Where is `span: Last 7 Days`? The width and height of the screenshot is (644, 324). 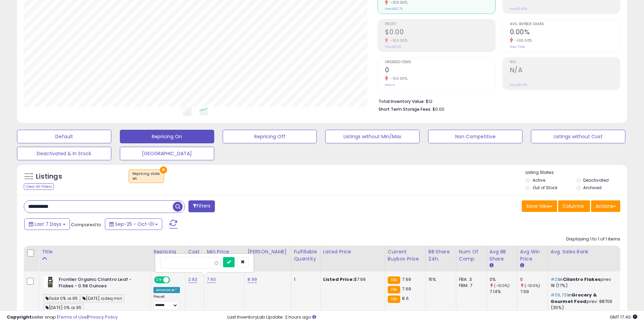
span: Last 7 Days is located at coordinates (48, 224).